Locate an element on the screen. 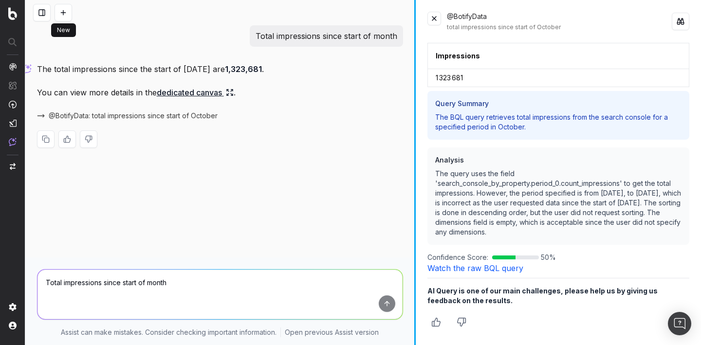  button: @BotifyData: total impressions since start of October is located at coordinates (127, 116).